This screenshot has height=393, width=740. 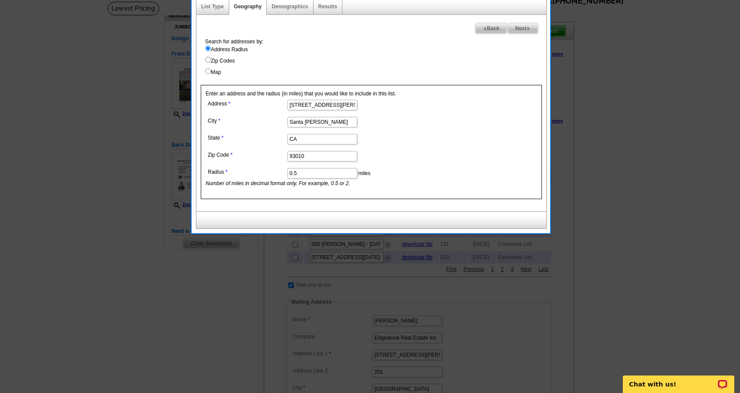 I want to click on a: Demographics, so click(x=290, y=7).